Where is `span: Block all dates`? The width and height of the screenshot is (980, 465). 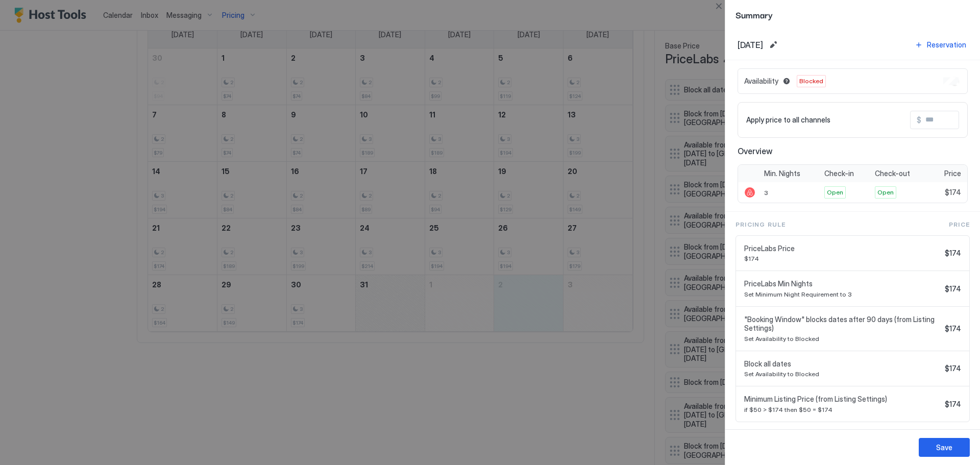
span: Block all dates is located at coordinates (842, 364).